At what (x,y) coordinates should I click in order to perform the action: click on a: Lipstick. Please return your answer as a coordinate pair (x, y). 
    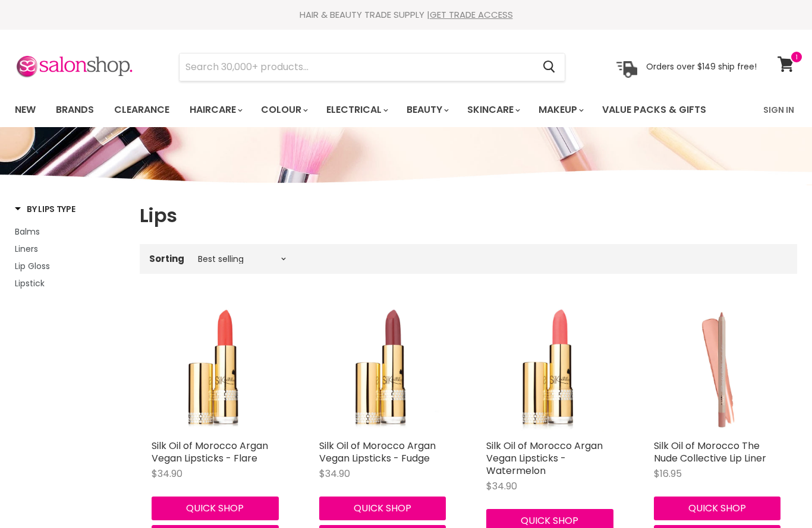
    Looking at the image, I should click on (70, 283).